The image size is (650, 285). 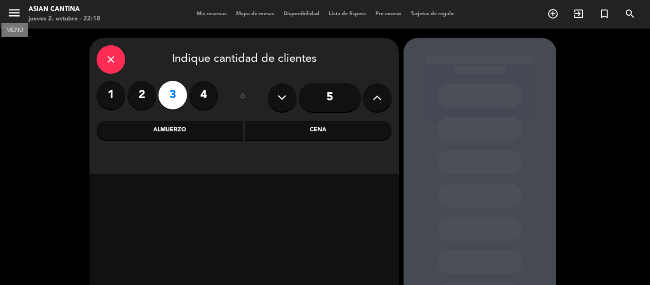 What do you see at coordinates (170, 130) in the screenshot?
I see `div: Almuerzo` at bounding box center [170, 130].